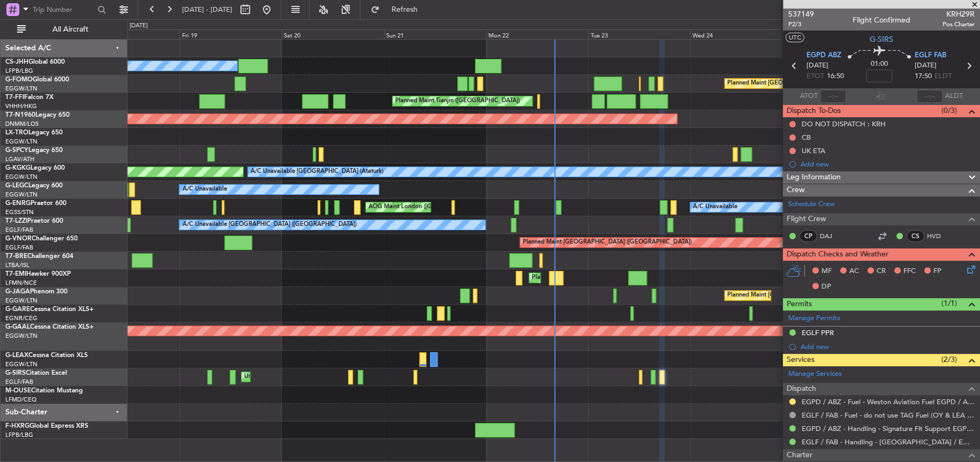 This screenshot has height=462, width=980. I want to click on span: 17:50, so click(923, 76).